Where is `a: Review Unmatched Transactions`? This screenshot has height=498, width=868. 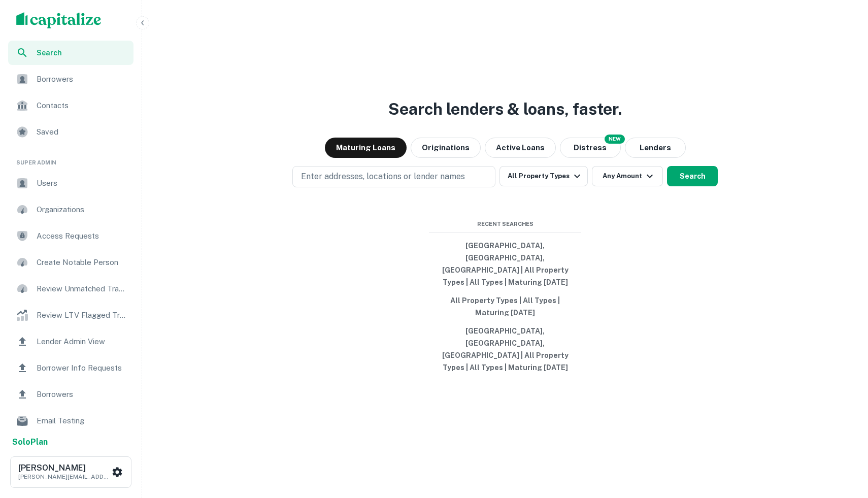
a: Review Unmatched Transactions is located at coordinates (70, 288).